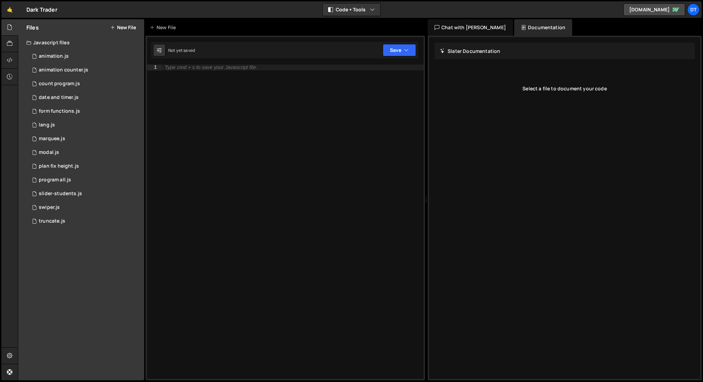 This screenshot has height=382, width=703. I want to click on div: Type cmd + s to save your Javascript file., so click(211, 67).